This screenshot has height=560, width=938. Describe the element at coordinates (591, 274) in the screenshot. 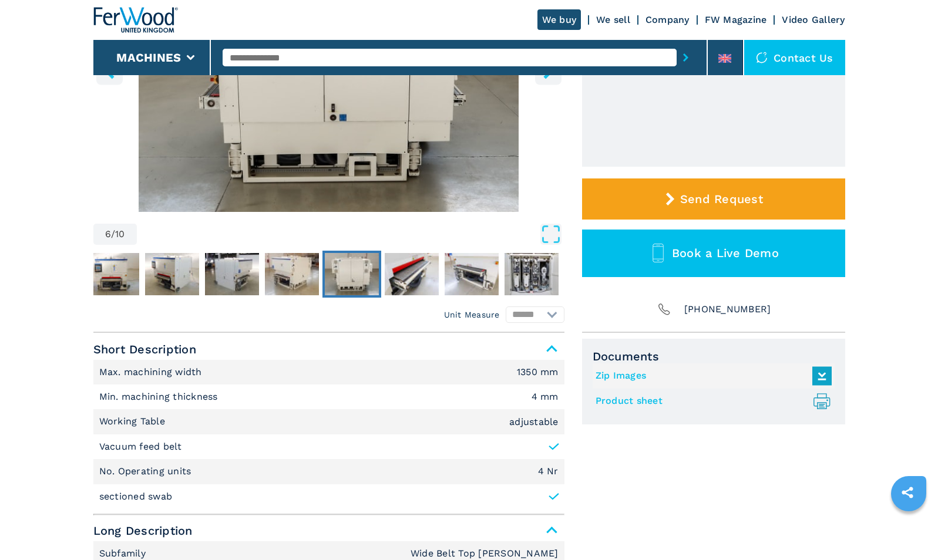

I see `button: Go to Slide 10` at that location.